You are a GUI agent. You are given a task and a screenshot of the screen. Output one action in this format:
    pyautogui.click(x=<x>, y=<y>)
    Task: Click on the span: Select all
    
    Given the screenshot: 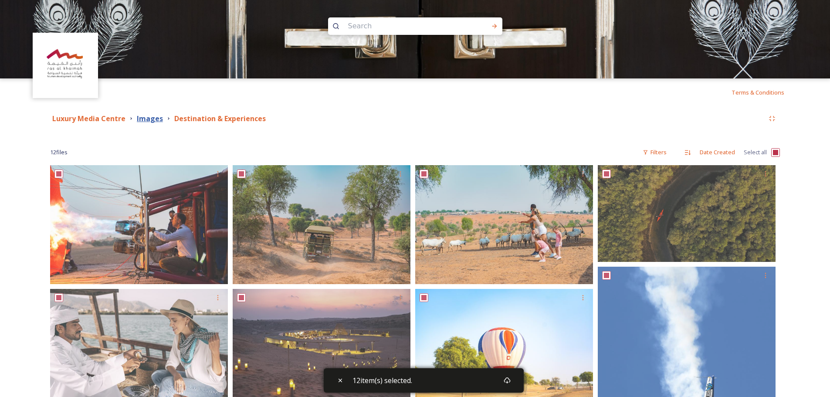 What is the action you would take?
    pyautogui.click(x=755, y=152)
    